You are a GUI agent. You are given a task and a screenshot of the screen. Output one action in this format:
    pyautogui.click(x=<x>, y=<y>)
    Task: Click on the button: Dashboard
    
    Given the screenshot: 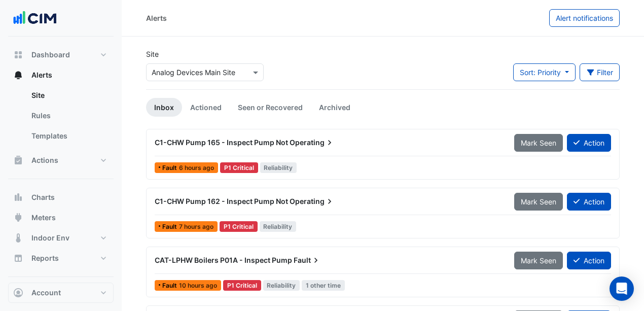 What is the action you would take?
    pyautogui.click(x=61, y=55)
    